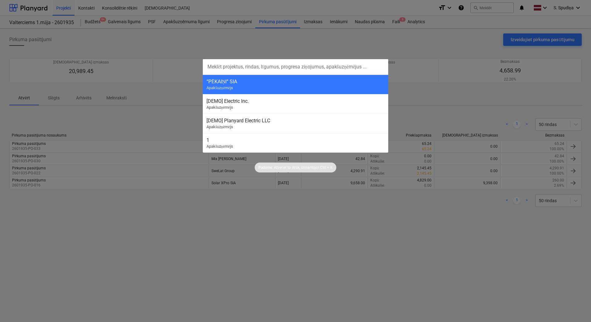 This screenshot has width=591, height=322. Describe the element at coordinates (296, 143) in the screenshot. I see `div: 1Apakšuzņēmējs` at that location.